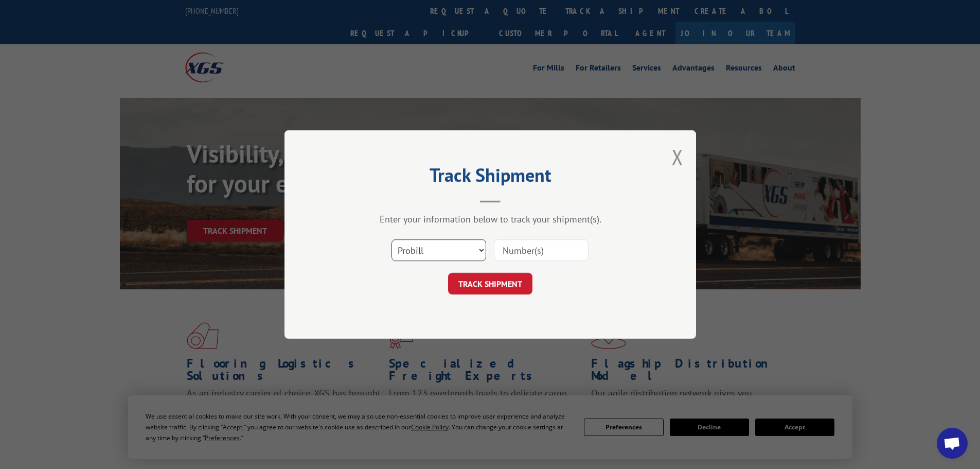 This screenshot has width=980, height=469. Describe the element at coordinates (490, 219) in the screenshot. I see `div: Enter your information below to track your shipment(s).` at that location.